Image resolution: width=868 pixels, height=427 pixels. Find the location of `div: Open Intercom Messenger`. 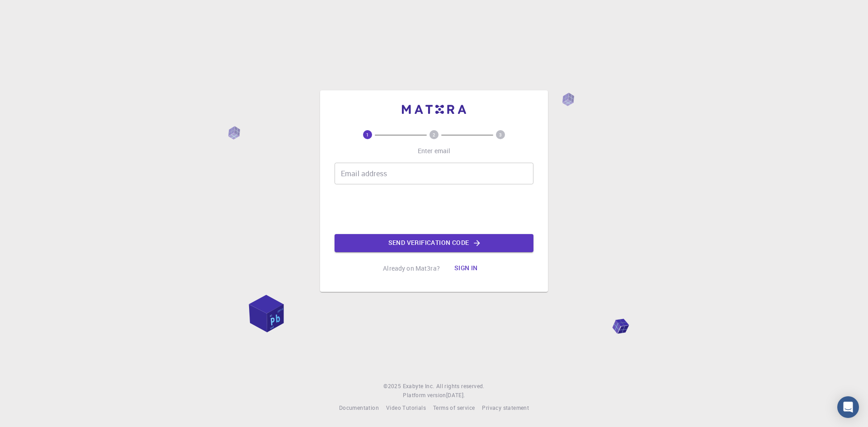

div: Open Intercom Messenger is located at coordinates (848, 407).